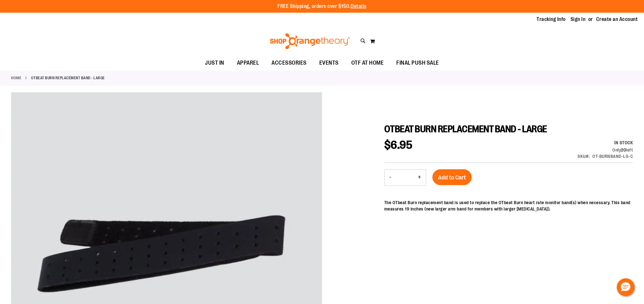  What do you see at coordinates (322, 6) in the screenshot?
I see `p: FREE Shipping, orders over $150.` at bounding box center [322, 6].